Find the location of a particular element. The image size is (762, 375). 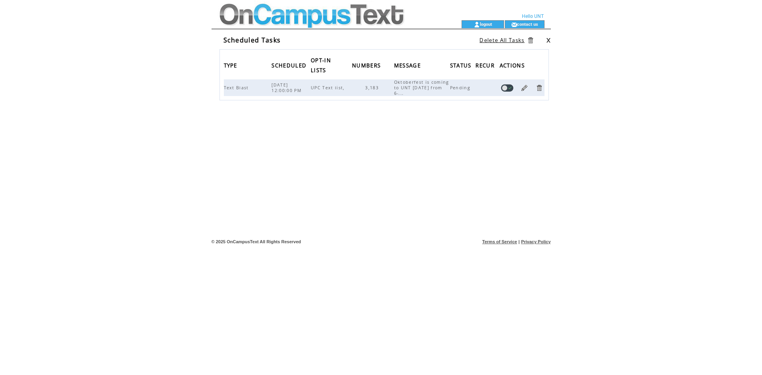

span: SCHEDULED is located at coordinates (290, 66).